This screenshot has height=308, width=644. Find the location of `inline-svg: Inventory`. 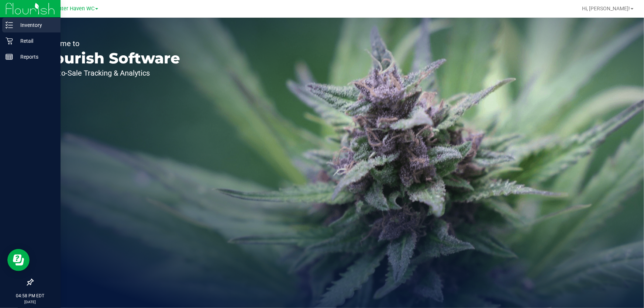

inline-svg: Inventory is located at coordinates (9, 25).